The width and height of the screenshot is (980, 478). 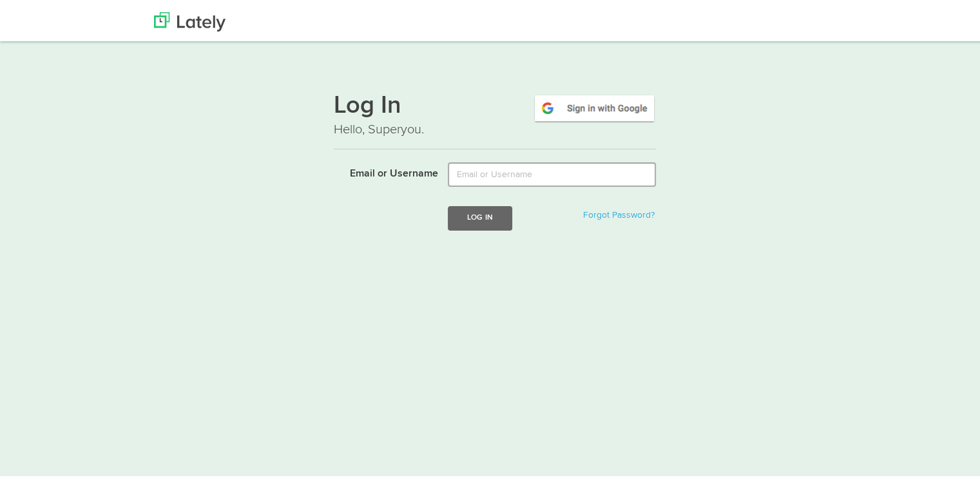 I want to click on input: Email or Username, so click(x=551, y=172).